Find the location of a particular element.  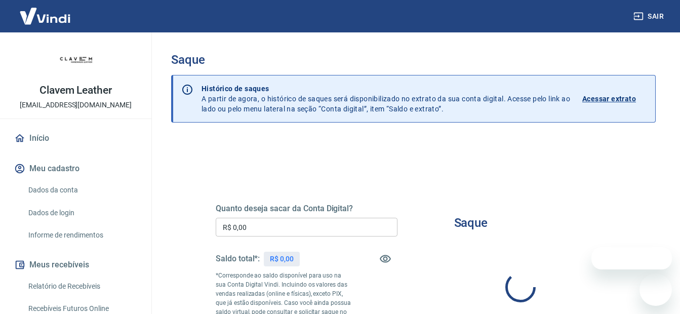

a: Dados da conta is located at coordinates (81, 190).